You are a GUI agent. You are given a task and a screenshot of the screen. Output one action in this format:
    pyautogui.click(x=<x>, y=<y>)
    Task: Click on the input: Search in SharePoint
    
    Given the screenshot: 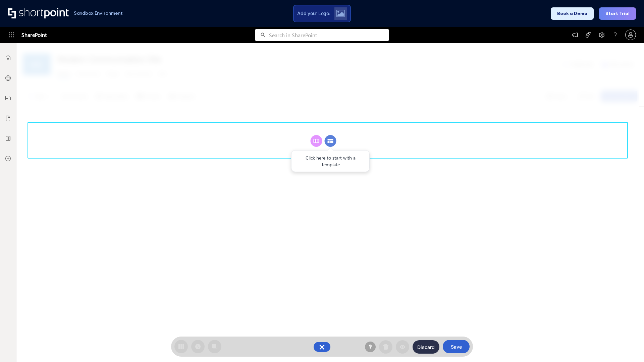 What is the action you would take?
    pyautogui.click(x=329, y=35)
    